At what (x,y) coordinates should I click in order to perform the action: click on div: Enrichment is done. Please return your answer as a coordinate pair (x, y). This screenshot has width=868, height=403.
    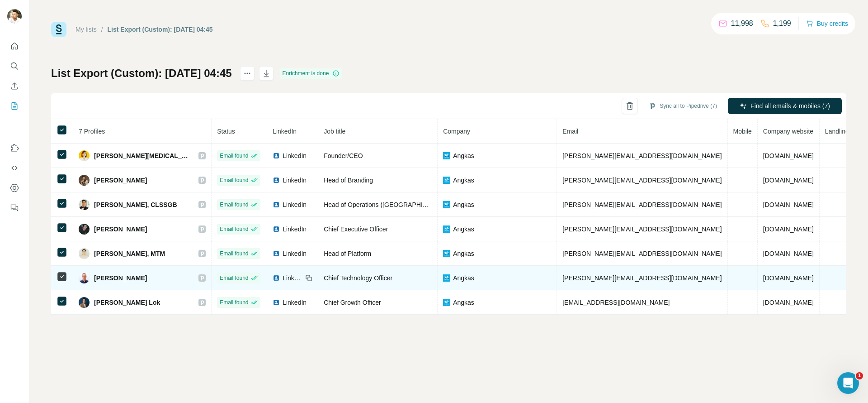
    Looking at the image, I should click on (311, 73).